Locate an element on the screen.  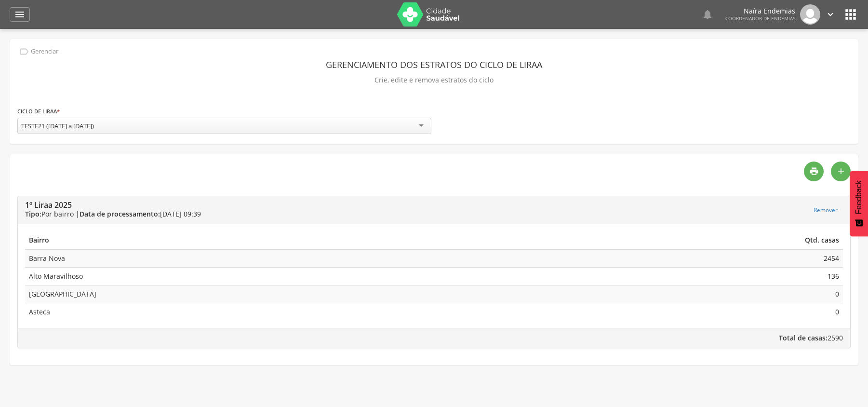
strong: 1º Liraa 2025 is located at coordinates (48, 205).